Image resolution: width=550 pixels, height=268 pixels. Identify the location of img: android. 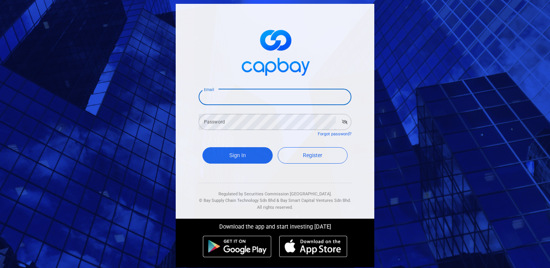
(237, 247).